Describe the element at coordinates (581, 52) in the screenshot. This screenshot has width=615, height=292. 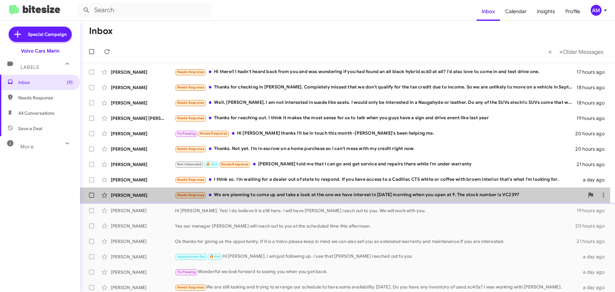
I see `button: Next` at that location.